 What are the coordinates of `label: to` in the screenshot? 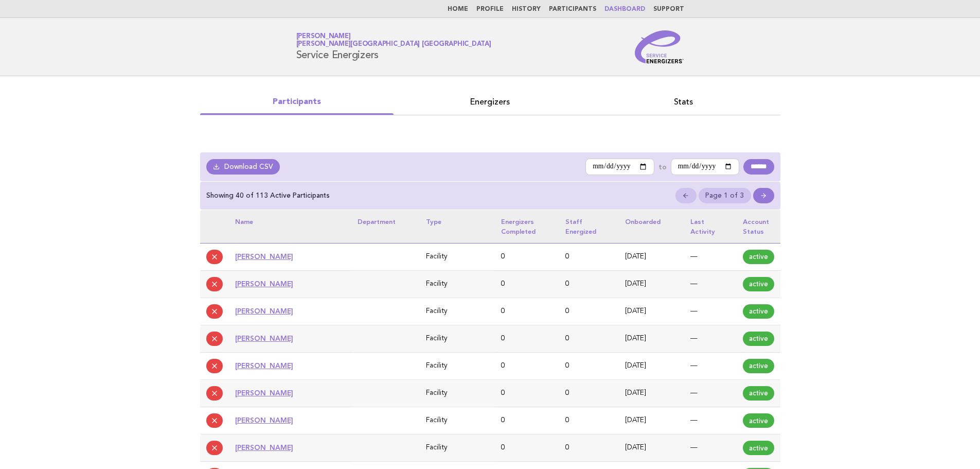 It's located at (663, 167).